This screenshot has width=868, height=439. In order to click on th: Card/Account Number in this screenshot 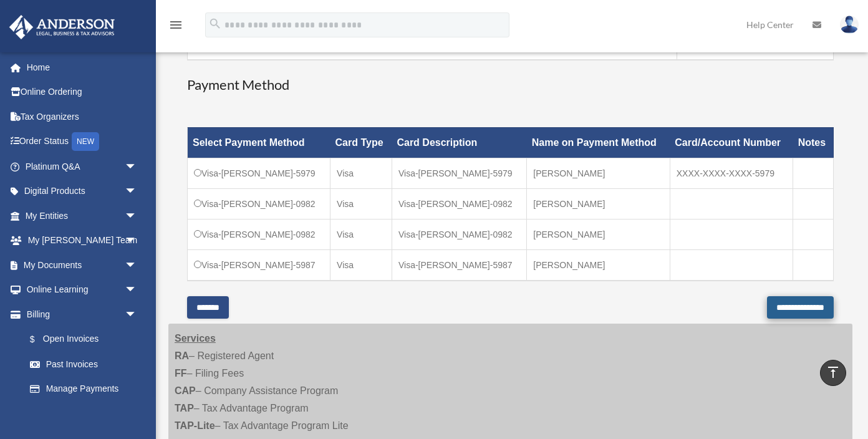, I will do `click(730, 142)`.